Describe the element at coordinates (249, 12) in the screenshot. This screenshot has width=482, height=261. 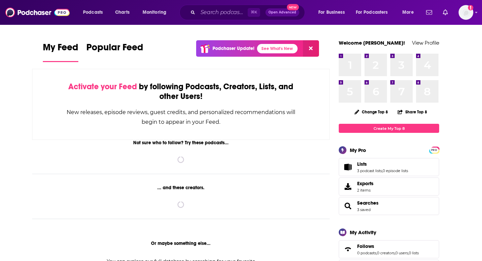
I see `div: Search podcasts, credits, & more...` at that location.